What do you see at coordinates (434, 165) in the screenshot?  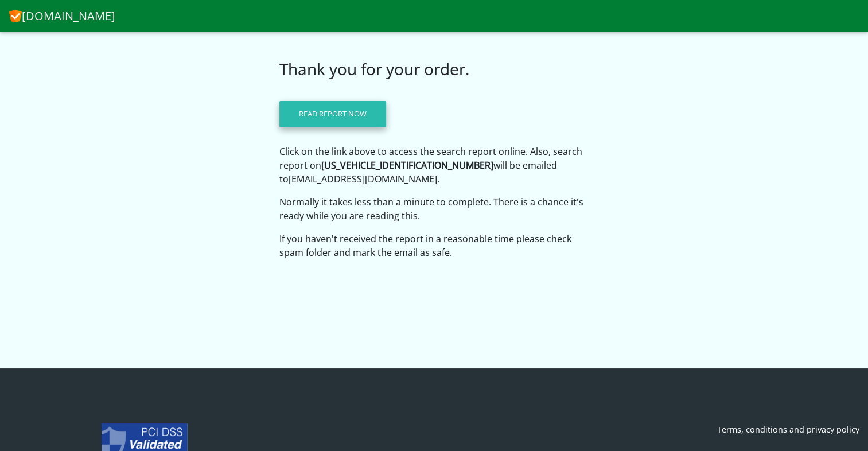 I see `p: Click on the link above to access the search report online. Also, search report on will be emaile...` at bounding box center [434, 165].